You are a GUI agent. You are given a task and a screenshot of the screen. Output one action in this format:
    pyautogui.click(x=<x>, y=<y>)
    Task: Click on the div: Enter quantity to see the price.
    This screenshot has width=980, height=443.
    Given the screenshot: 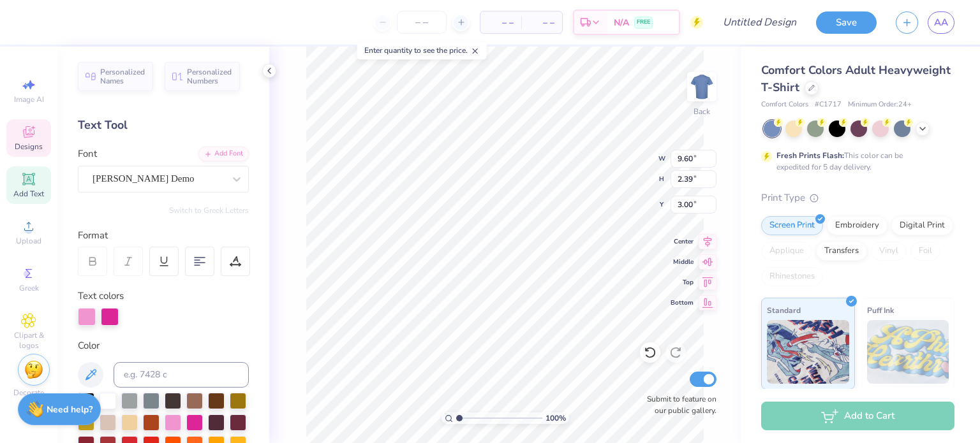 What is the action you would take?
    pyautogui.click(x=421, y=50)
    